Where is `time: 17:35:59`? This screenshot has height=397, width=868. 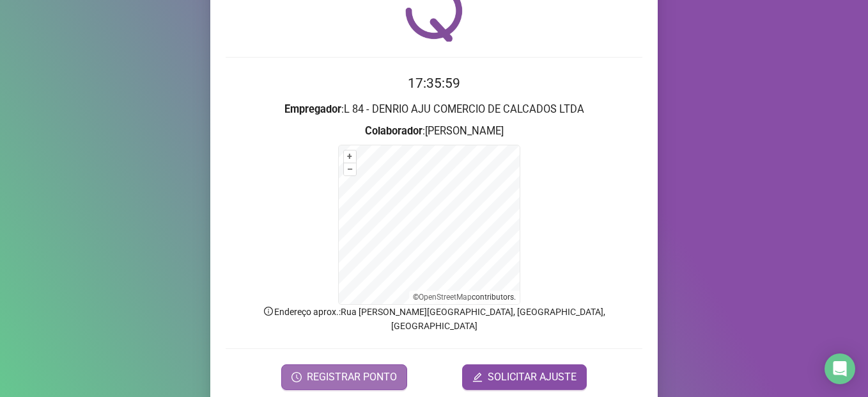 time: 17:35:59 is located at coordinates (434, 83).